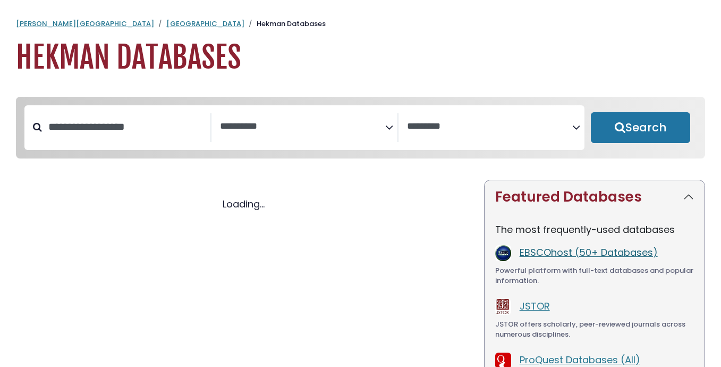  What do you see at coordinates (595, 329) in the screenshot?
I see `div: JSTOR offers scholarly, peer-reviewed journals across numerous disciplines.` at bounding box center [595, 329].